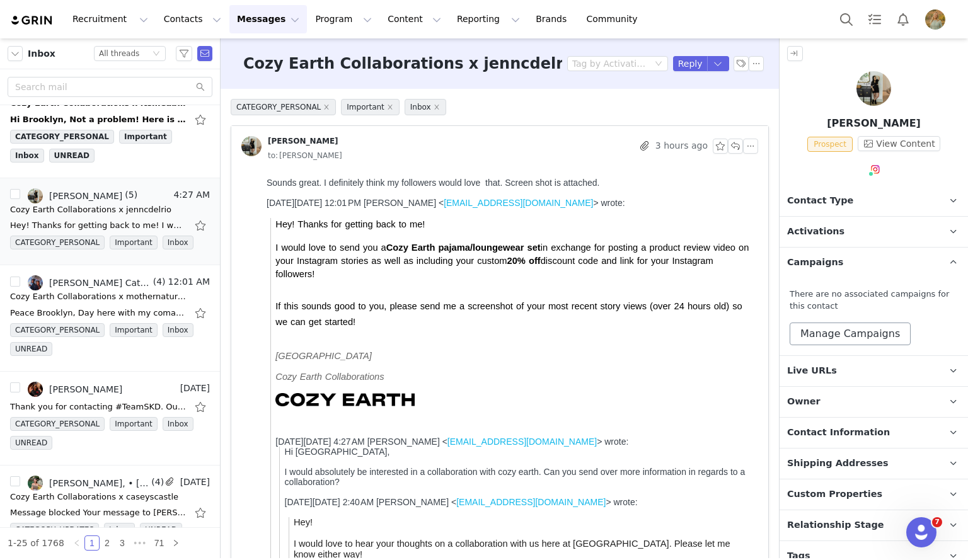  Describe the element at coordinates (176, 543) in the screenshot. I see `li: Next Page` at that location.